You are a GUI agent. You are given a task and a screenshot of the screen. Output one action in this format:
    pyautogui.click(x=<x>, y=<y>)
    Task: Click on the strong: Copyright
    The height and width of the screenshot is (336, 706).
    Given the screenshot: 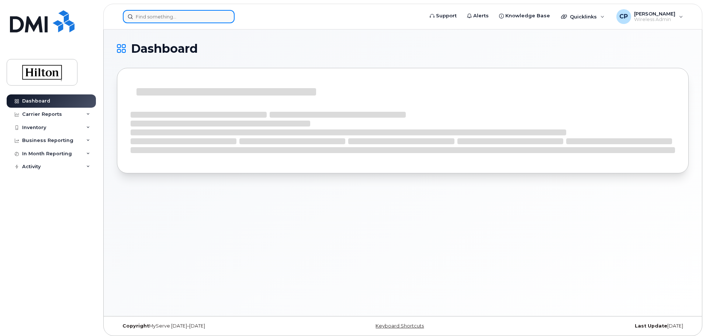 What is the action you would take?
    pyautogui.click(x=136, y=326)
    